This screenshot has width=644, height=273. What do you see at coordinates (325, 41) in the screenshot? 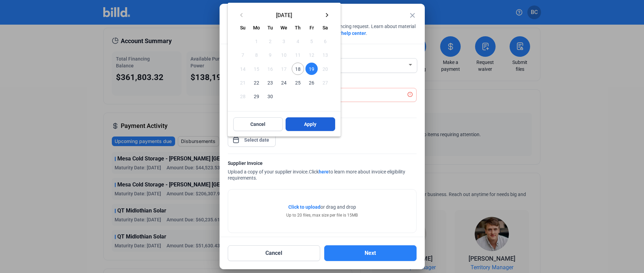
I see `button: September 6, 2025` at bounding box center [325, 41].